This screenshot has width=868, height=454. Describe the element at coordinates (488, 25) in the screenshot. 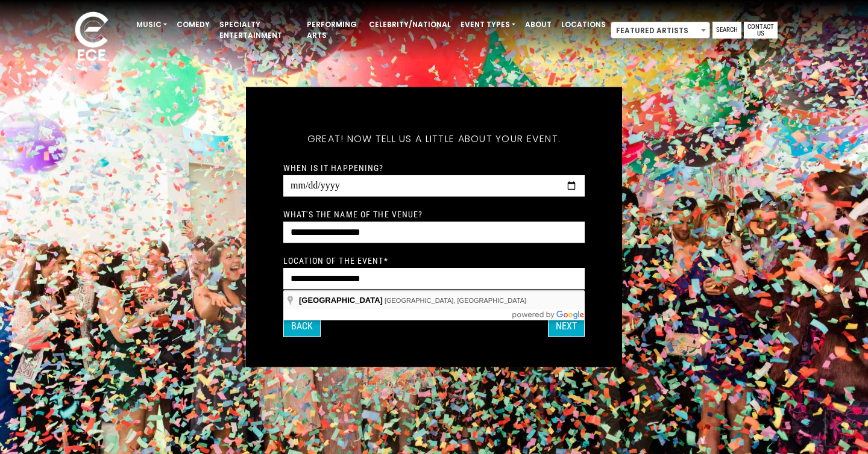

I see `a: Event Types` at that location.